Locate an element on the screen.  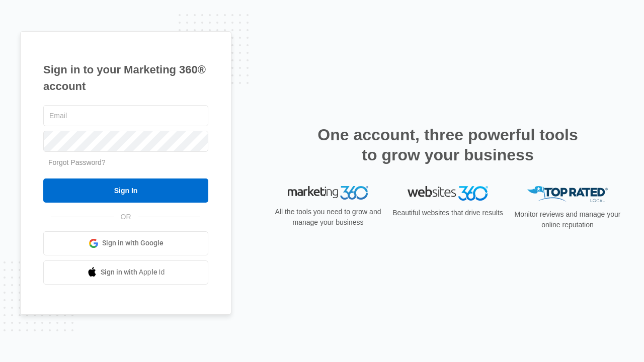
img: Top Rated Local is located at coordinates (567, 194).